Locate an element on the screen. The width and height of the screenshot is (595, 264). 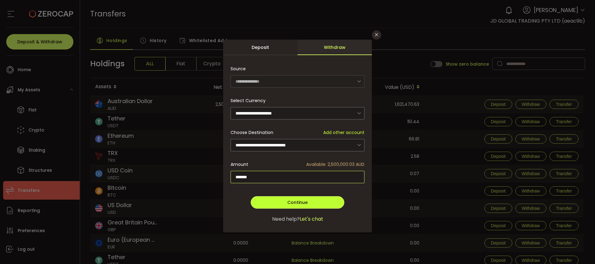
div: 聊天小组件 is located at coordinates (558, 231).